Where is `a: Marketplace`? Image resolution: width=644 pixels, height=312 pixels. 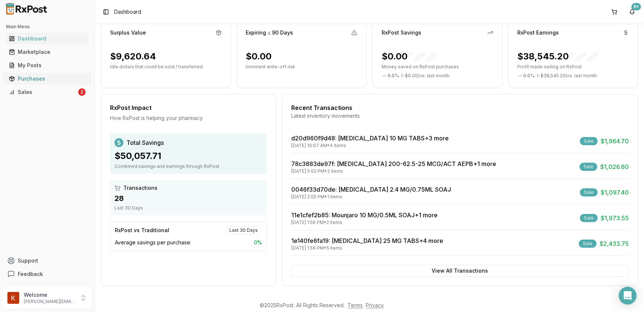 a: Marketplace is located at coordinates (47, 52).